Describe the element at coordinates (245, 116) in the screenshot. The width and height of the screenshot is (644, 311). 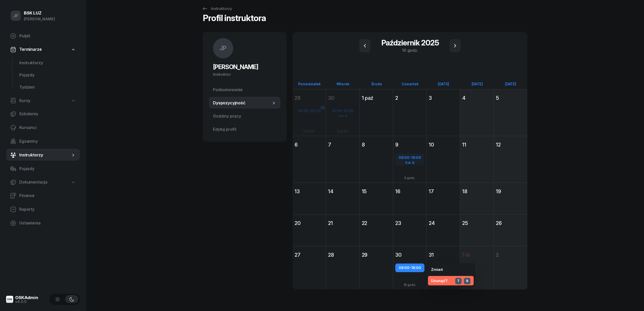
I see `a: Godziny pracy` at that location.